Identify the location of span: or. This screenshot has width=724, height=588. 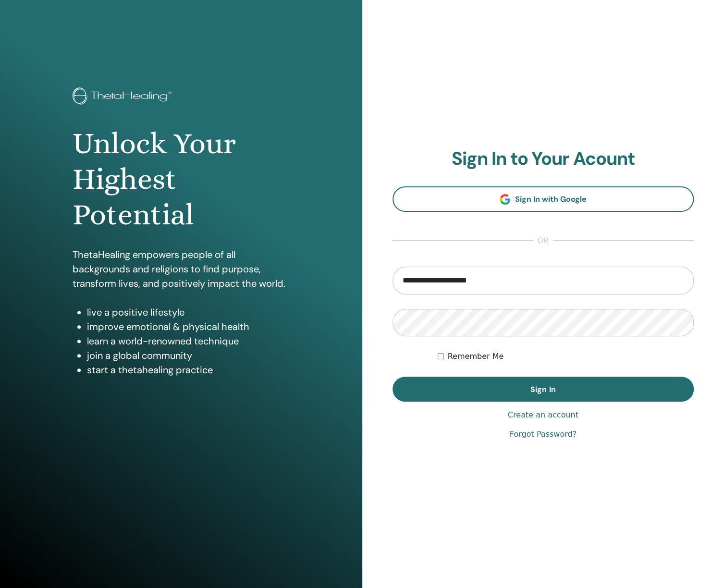
(543, 241).